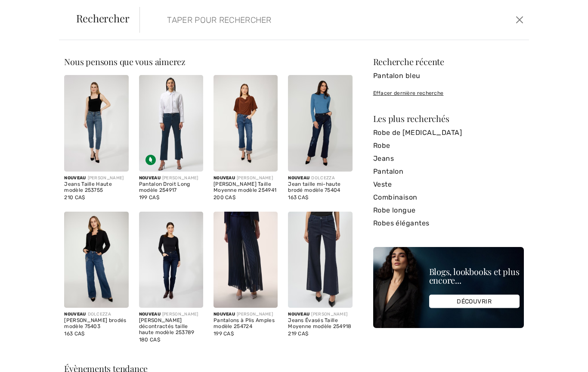 This screenshot has width=588, height=372. I want to click on span: 200 CA$, so click(224, 197).